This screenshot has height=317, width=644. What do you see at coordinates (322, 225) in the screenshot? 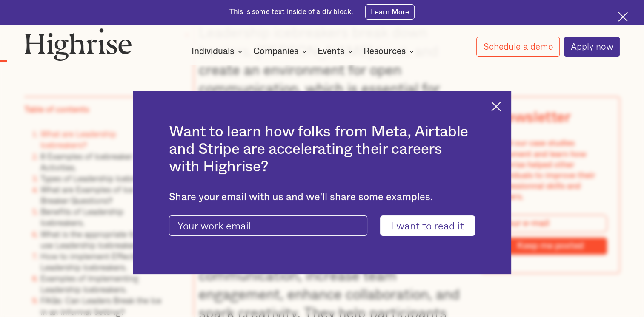
I see `form: current-ascender-blog-article-modal-form` at bounding box center [322, 225].